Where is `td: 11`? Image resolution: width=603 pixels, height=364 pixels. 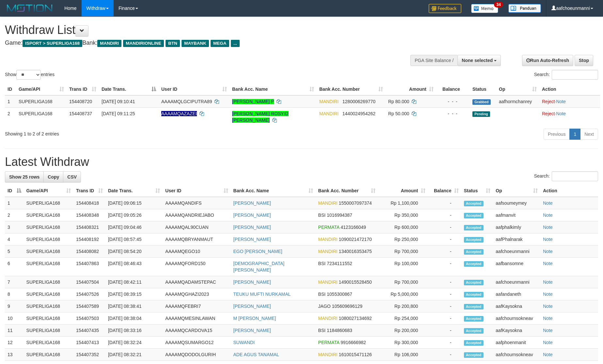
td: 11 is located at coordinates (14, 330).